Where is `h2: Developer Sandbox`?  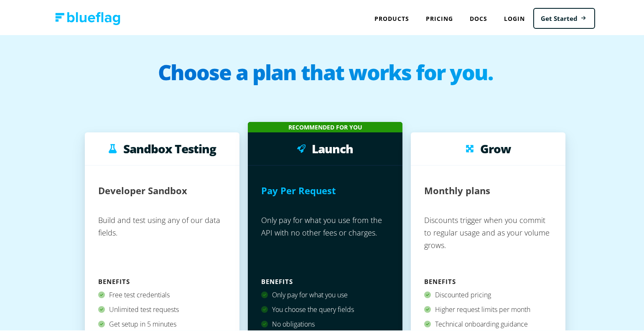 h2: Developer Sandbox is located at coordinates (143, 189).